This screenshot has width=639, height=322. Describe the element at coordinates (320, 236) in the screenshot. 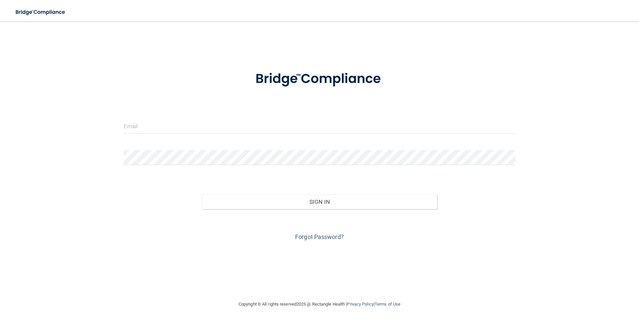

I see `a: Forgot Password?` at that location.